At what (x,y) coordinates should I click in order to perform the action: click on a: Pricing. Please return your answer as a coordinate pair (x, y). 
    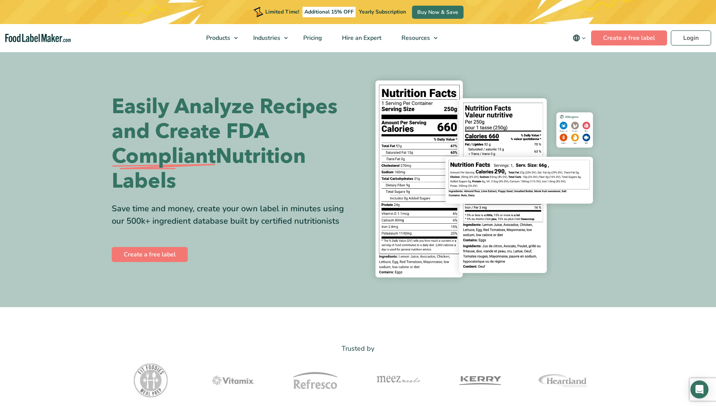
    Looking at the image, I should click on (312, 38).